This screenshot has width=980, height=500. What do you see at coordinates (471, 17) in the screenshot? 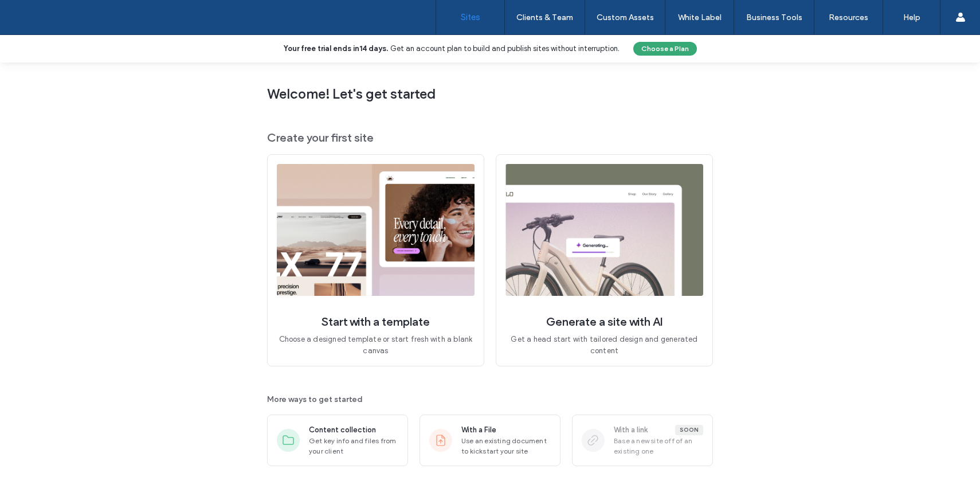
I see `label: Sites` at bounding box center [471, 17].